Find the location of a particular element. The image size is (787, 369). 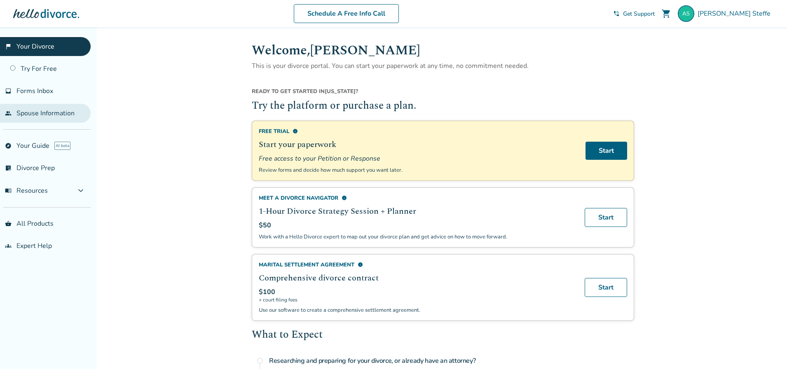

a: Schedule A Free Info Call is located at coordinates (346, 14).